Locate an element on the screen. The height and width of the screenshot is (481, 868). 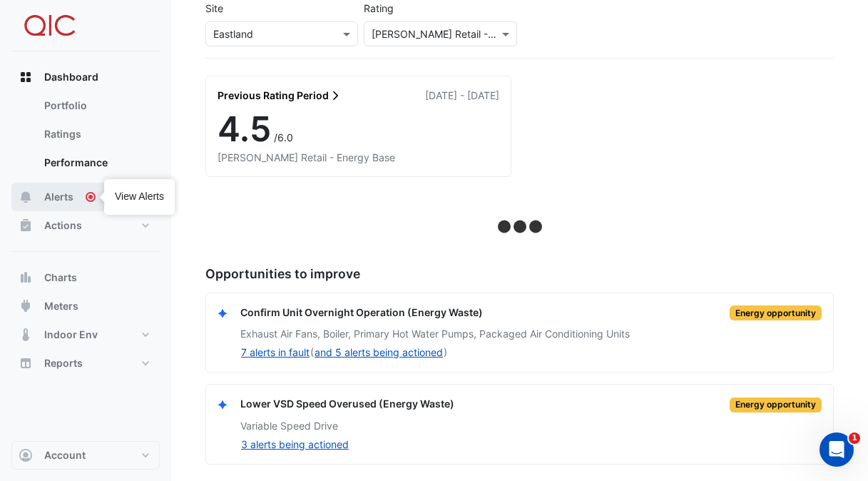
span: Account is located at coordinates (65, 455).